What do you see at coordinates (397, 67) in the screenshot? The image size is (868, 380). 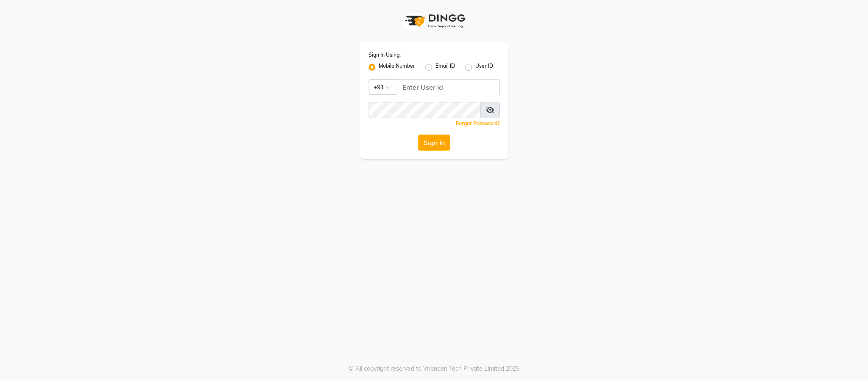 I see `label: Mobile Number` at bounding box center [397, 67].